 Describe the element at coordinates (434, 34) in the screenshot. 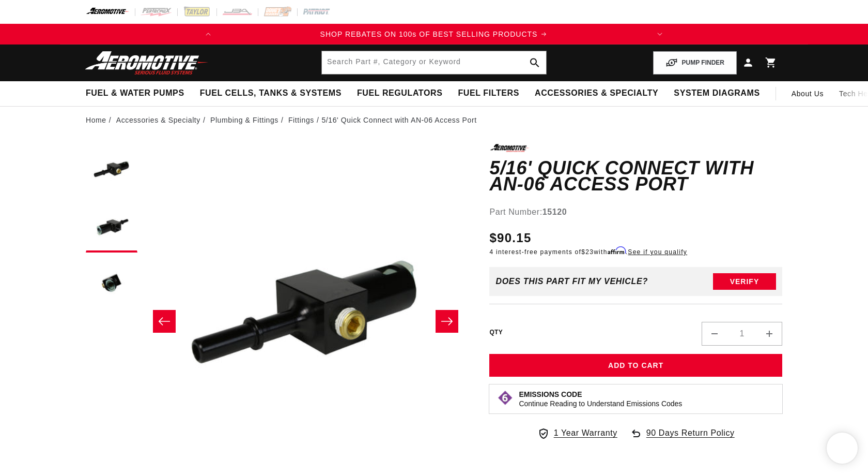

I see `div: 1 of 2` at that location.